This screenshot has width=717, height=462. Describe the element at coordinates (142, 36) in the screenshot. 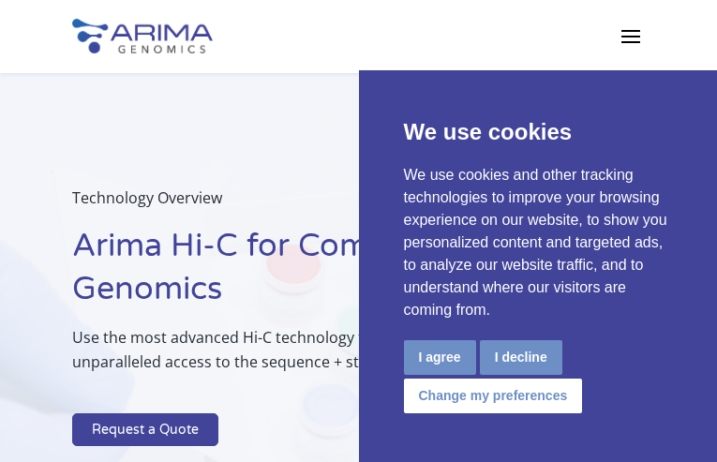

I see `img: Arima-Genomics-logo` at that location.